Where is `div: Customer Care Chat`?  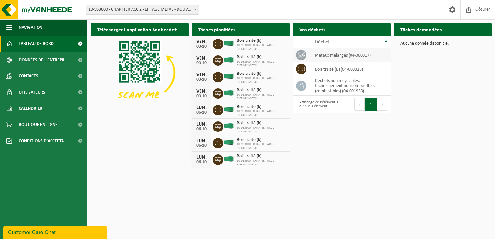
div: Customer Care Chat is located at coordinates (52, 8).